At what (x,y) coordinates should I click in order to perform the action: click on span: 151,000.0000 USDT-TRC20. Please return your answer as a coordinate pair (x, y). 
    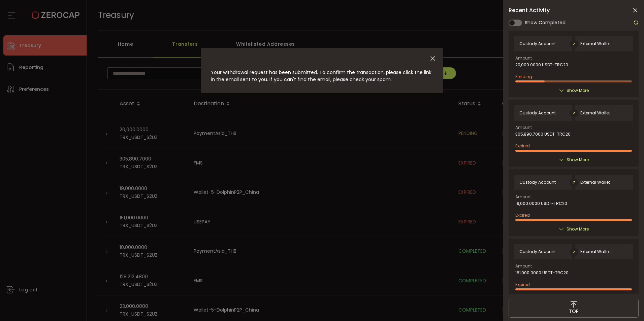
    Looking at the image, I should click on (542, 273).